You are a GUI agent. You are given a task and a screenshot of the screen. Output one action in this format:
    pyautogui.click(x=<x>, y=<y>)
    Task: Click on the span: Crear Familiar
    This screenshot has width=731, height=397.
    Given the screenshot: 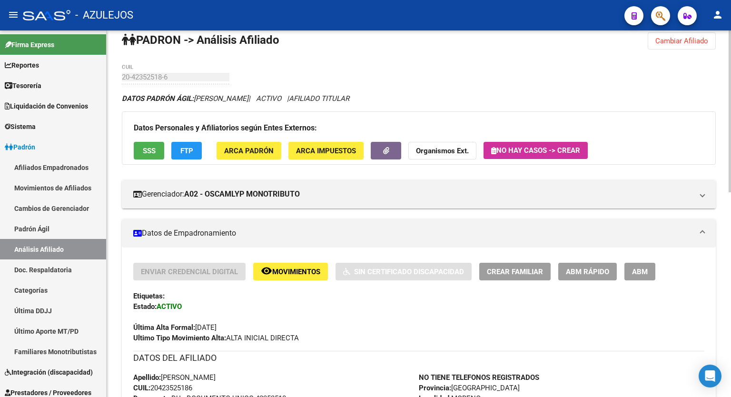 What is the action you would take?
    pyautogui.click(x=515, y=272)
    